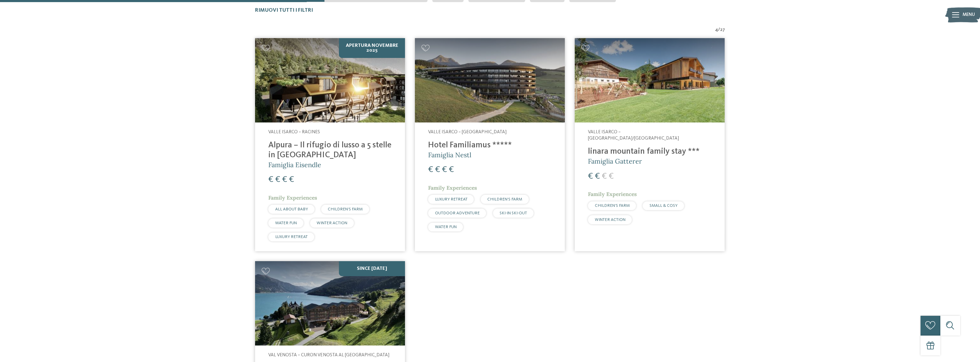  What do you see at coordinates (615, 161) in the screenshot?
I see `span: Famiglia Gatterer` at bounding box center [615, 161].